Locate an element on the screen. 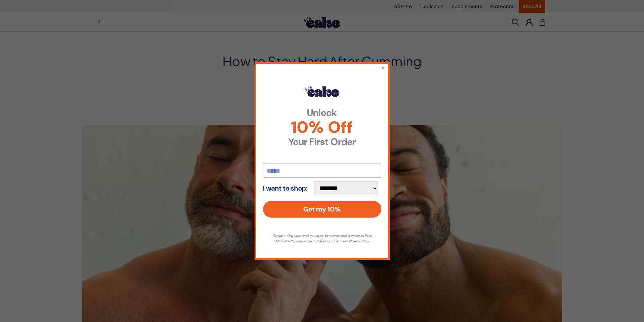 This screenshot has width=644, height=322. strong: Unlock is located at coordinates (322, 113).